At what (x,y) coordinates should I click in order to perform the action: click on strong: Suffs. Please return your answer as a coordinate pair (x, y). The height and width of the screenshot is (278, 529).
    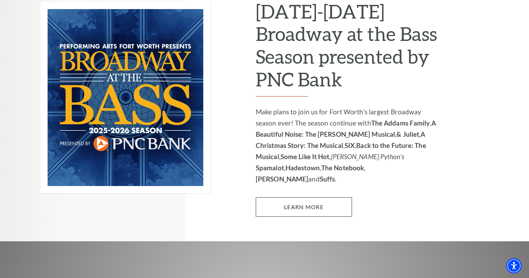
    Looking at the image, I should click on (328, 179).